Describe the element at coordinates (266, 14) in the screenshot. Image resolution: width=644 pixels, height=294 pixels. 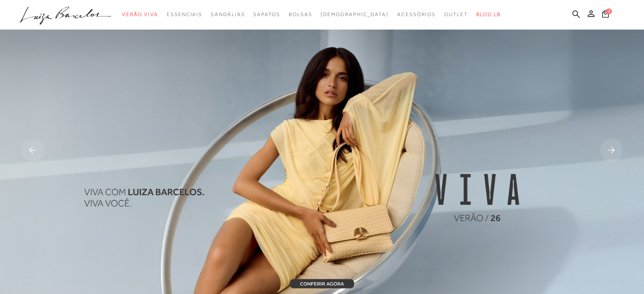
I see `span: Sapatos` at that location.